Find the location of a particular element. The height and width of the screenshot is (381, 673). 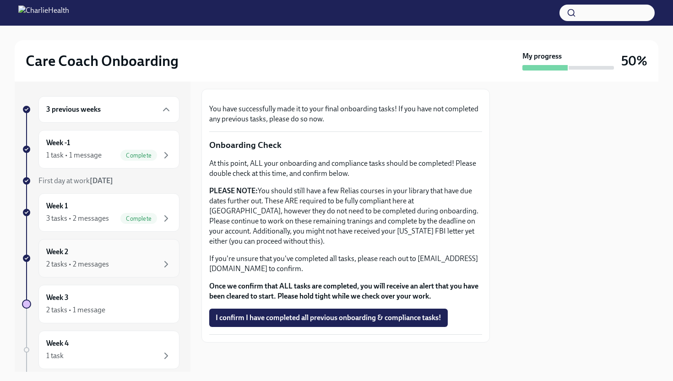

button: I confirm I have completed all previous onboarding & compliance tasks! is located at coordinates (328, 318).